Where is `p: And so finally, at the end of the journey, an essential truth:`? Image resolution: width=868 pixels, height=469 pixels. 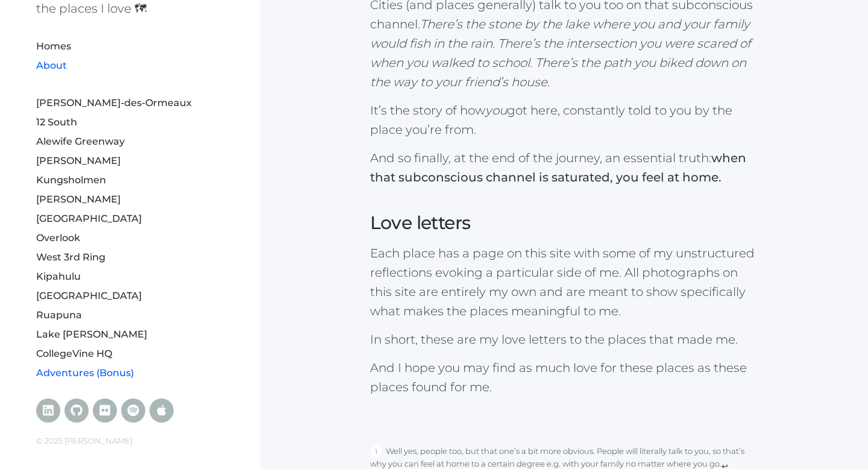
p: And so finally, at the end of the journey, an essential truth: is located at coordinates (564, 167).